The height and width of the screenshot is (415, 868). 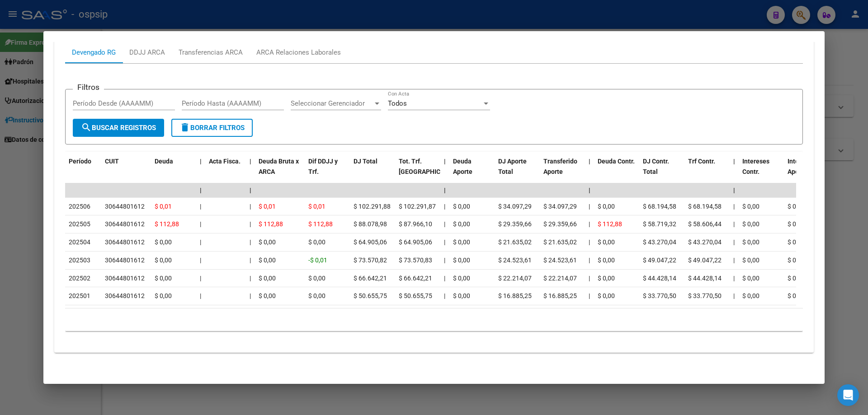 What do you see at coordinates (704, 207) in the screenshot?
I see `span: $ 68.194,58` at bounding box center [704, 207].